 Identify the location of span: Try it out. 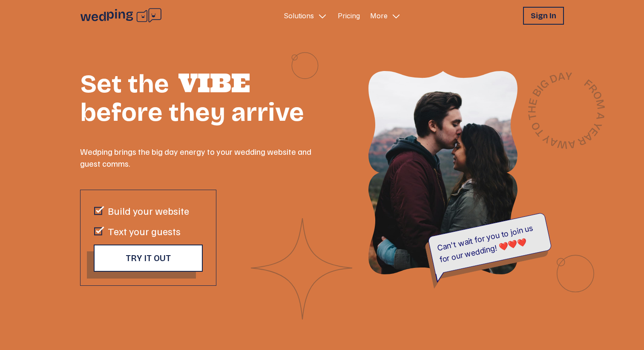
(149, 258).